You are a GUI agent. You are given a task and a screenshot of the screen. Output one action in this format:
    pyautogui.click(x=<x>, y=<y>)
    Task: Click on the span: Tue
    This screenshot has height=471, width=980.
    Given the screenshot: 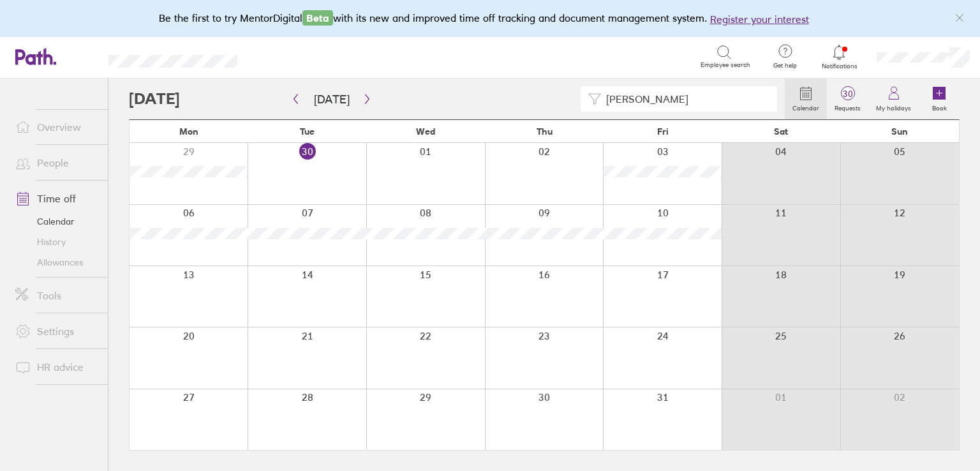 What is the action you would take?
    pyautogui.click(x=307, y=131)
    